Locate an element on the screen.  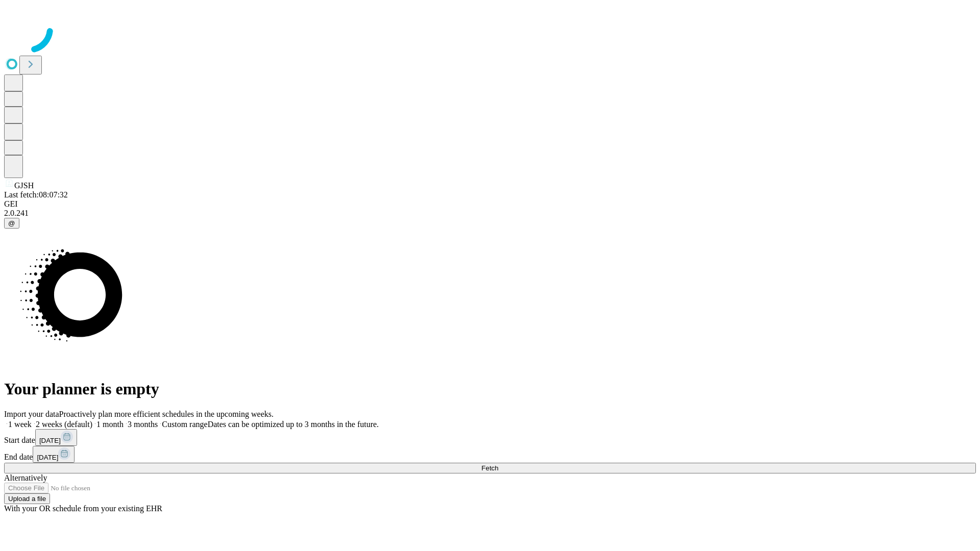
div: GEI is located at coordinates (490, 204).